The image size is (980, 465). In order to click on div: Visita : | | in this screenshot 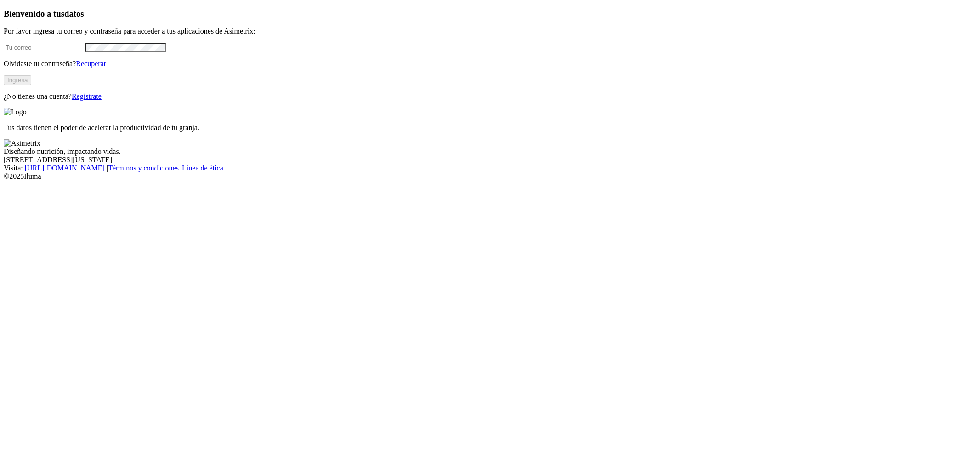, I will do `click(490, 168)`.